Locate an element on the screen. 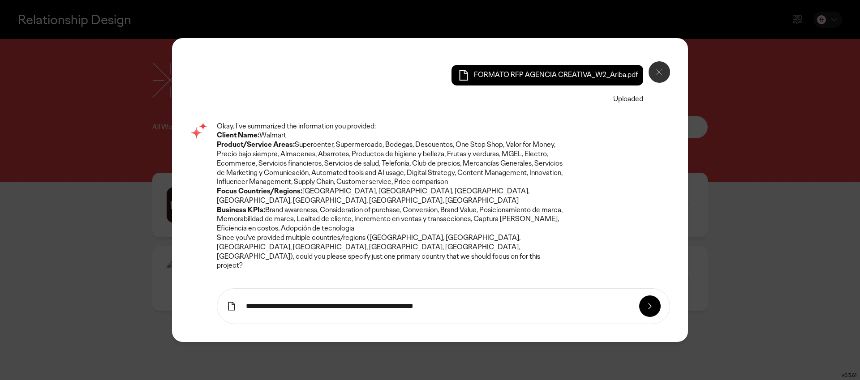 This screenshot has width=860, height=380. strong: Business KPIs: is located at coordinates (241, 210).